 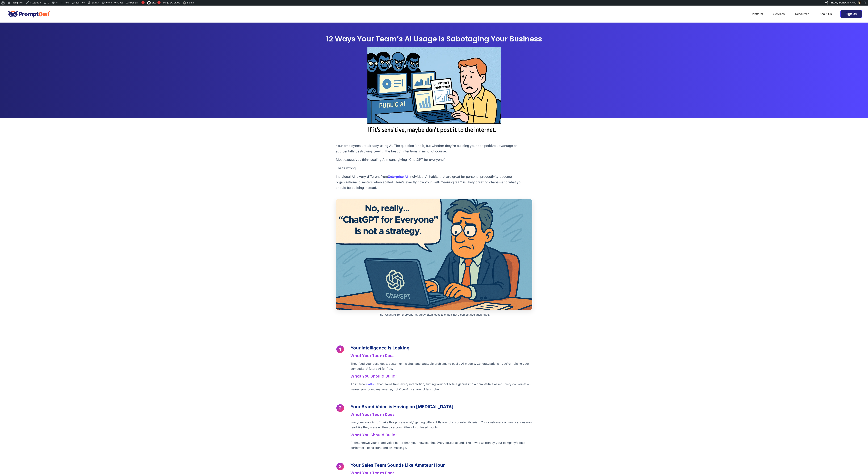 I want to click on nav: Site Navigation: Header, so click(x=792, y=14).